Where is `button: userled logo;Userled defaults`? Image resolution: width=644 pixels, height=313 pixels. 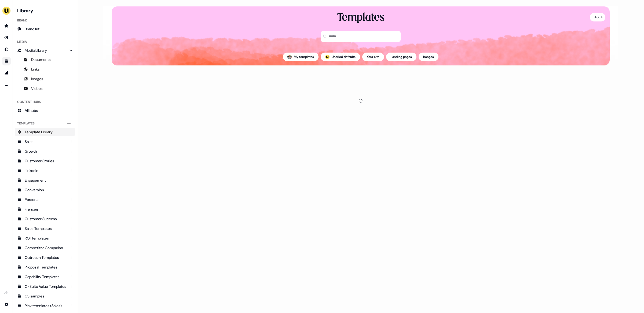 button: userled logo;Userled defaults is located at coordinates (340, 57).